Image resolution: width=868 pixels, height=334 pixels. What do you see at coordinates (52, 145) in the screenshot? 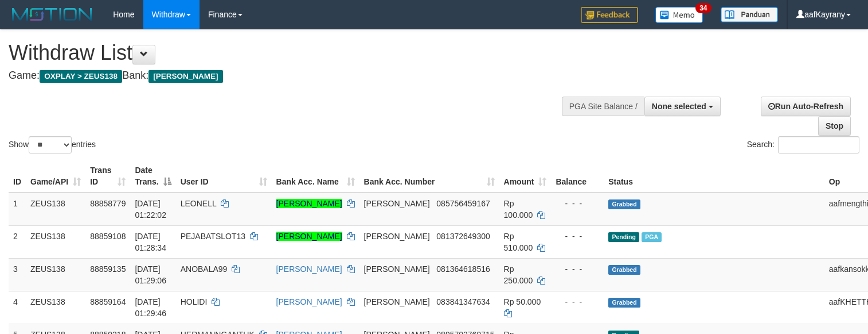
I see `label: Show entries` at bounding box center [52, 145].